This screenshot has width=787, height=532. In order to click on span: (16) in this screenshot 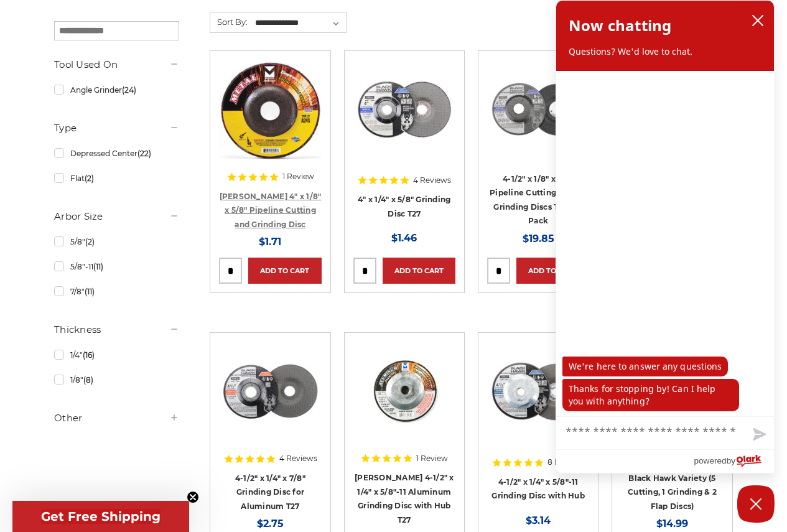, I will do `click(89, 355)`.